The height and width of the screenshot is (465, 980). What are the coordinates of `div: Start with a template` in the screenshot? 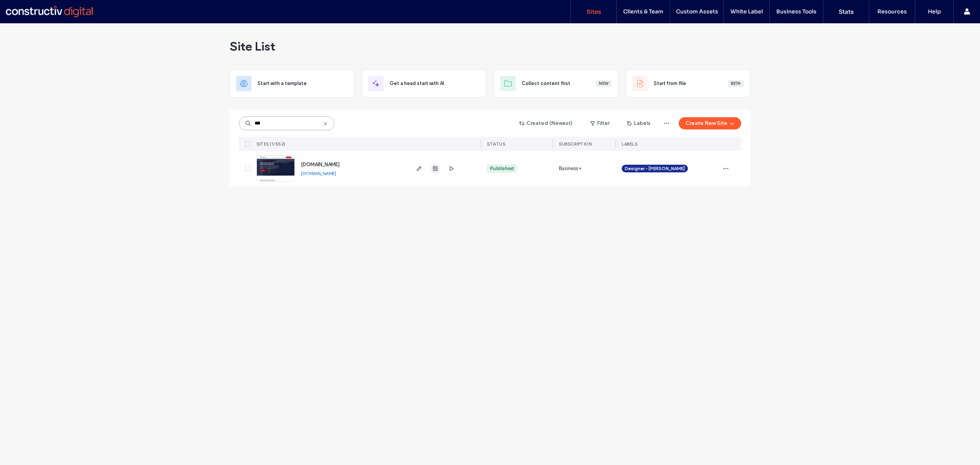 It's located at (292, 83).